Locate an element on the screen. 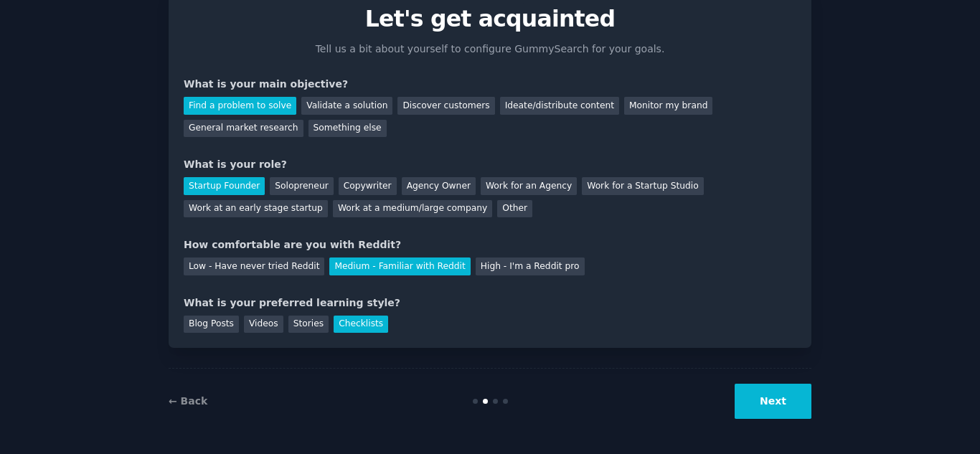 The height and width of the screenshot is (454, 980). button: Next is located at coordinates (772, 401).